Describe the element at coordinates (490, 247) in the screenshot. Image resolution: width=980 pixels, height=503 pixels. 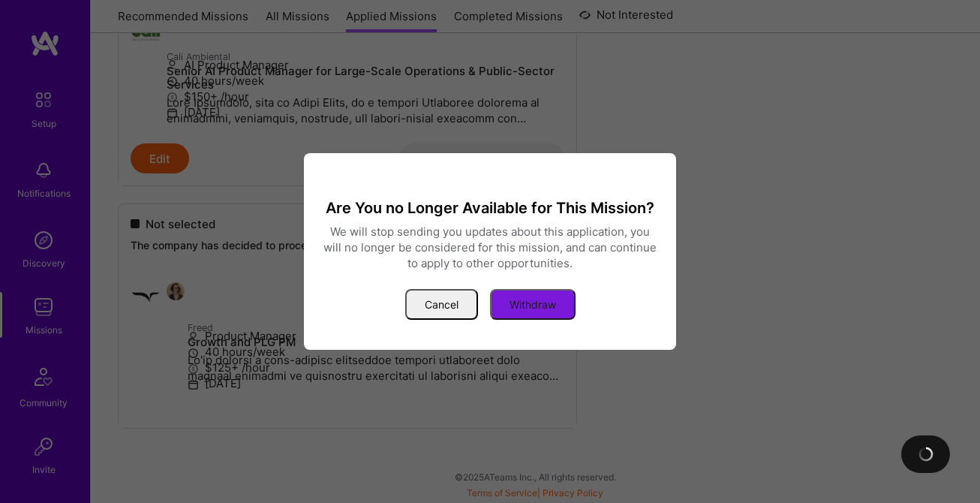
I see `p: We will stop sending you updates about this application, you will no longer be considered for thi...` at that location.